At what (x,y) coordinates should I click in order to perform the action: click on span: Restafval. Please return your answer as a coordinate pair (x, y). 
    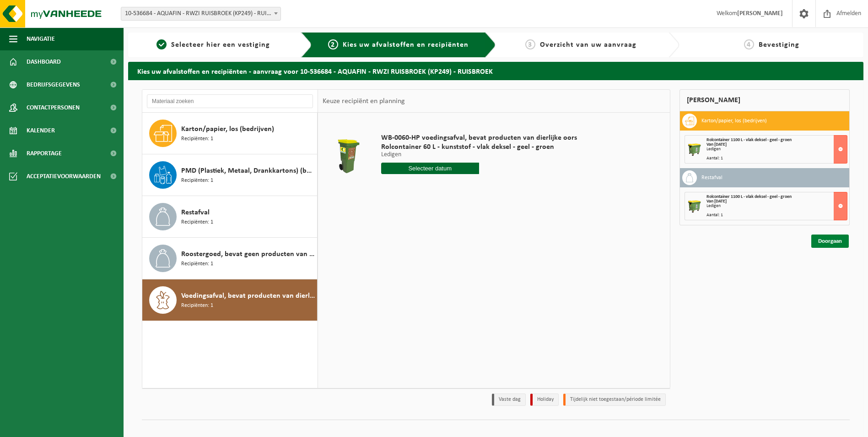
    Looking at the image, I should click on (195, 212).